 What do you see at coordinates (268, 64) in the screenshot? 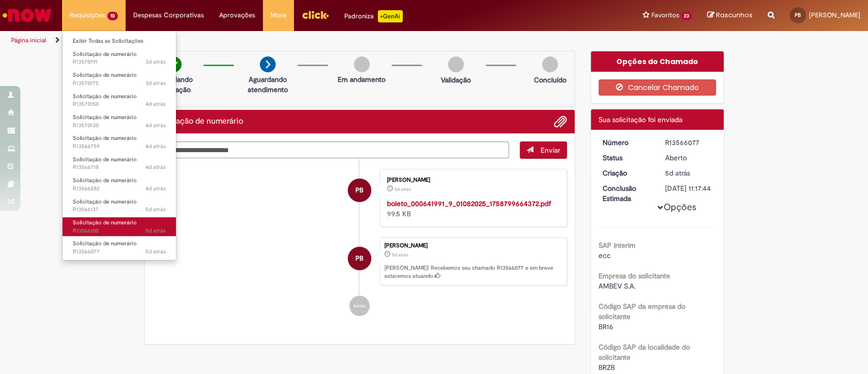
I see `img: arrow-next.png` at bounding box center [268, 64].